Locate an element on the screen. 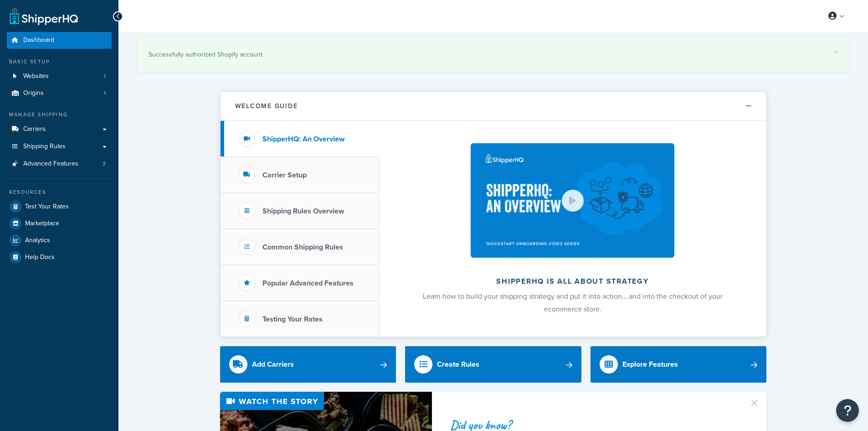 Image resolution: width=868 pixels, height=431 pixels. span: Help Docs is located at coordinates (40, 257).